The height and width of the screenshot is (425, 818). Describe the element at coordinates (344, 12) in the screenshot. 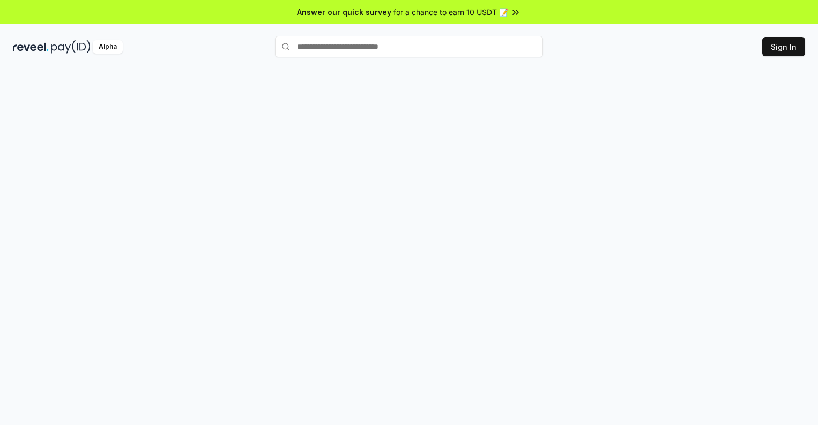

I see `span: Answer our quick survey` at that location.